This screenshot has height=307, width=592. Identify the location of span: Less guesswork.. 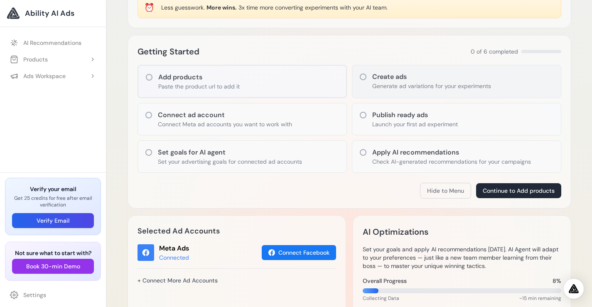
(183, 7).